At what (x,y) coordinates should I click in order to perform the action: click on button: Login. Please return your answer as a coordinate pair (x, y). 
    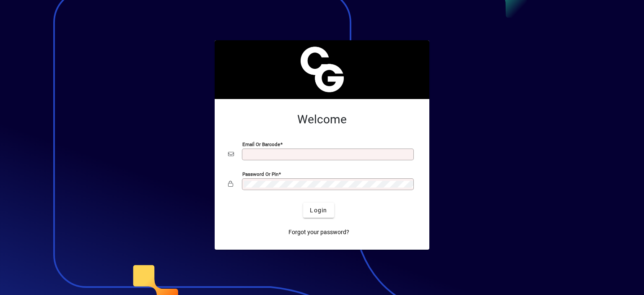
    Looking at the image, I should click on (318, 210).